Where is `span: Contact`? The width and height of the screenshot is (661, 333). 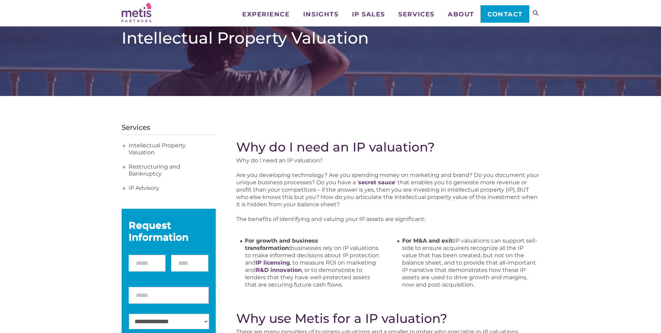
span: Contact is located at coordinates (505, 14).